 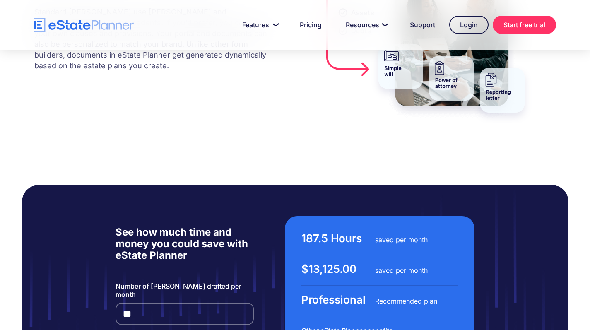 What do you see at coordinates (338, 269) in the screenshot?
I see `div: $13,125.00` at bounding box center [338, 269].